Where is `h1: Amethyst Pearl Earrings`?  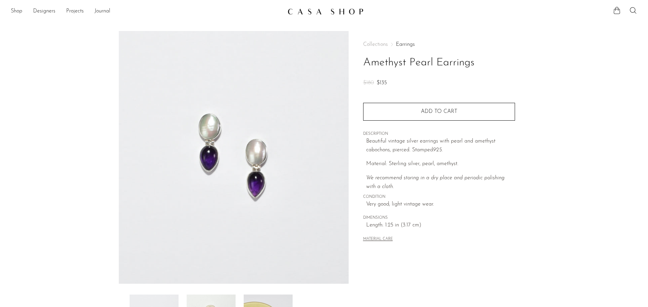 h1: Amethyst Pearl Earrings is located at coordinates (439, 63).